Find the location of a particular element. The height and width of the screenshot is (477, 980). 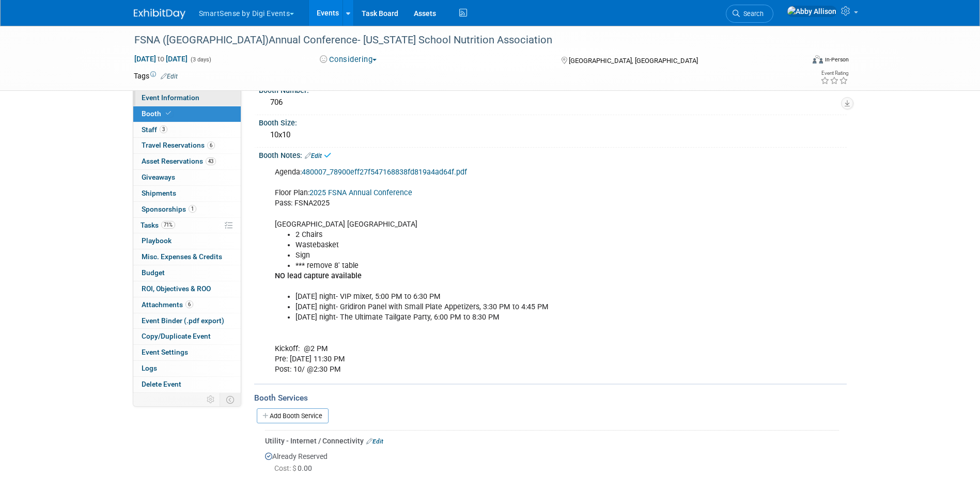

span: Playbook is located at coordinates (156, 241).